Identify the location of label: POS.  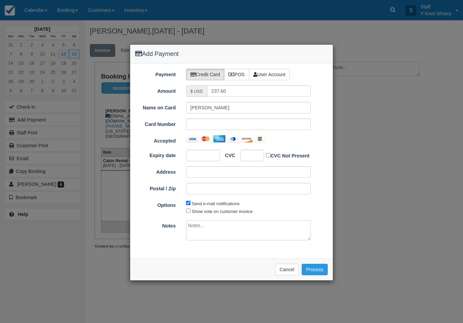
(236, 74).